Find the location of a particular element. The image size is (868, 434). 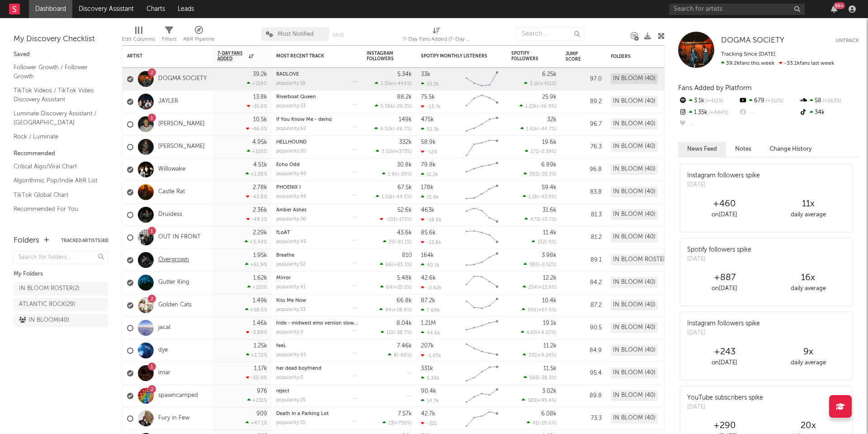

a: Algorithmic Pop/Indie A&R List is located at coordinates (56, 181).